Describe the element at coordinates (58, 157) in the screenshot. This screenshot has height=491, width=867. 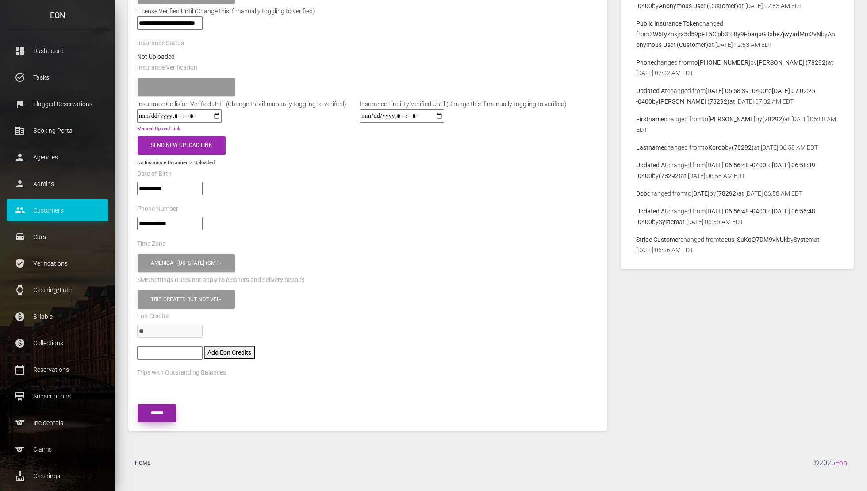
I see `p: Agencies` at that location.